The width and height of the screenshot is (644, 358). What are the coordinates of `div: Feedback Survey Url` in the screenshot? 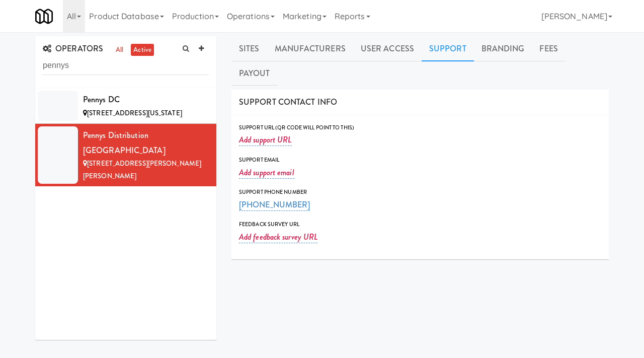 It's located at (420, 224).